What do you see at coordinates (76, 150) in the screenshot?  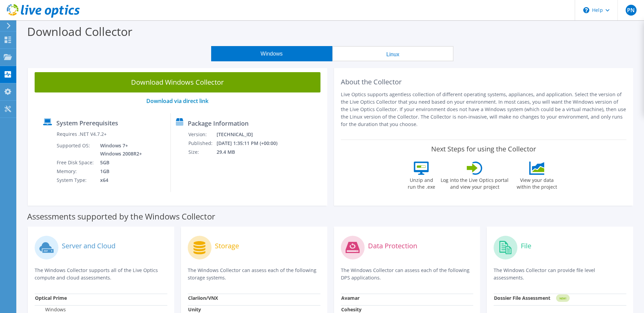 I see `td: Supported OS:` at bounding box center [76, 150].